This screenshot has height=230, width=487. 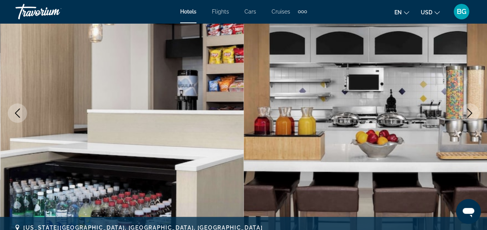 What do you see at coordinates (17, 113) in the screenshot?
I see `button: Previous image` at bounding box center [17, 113].